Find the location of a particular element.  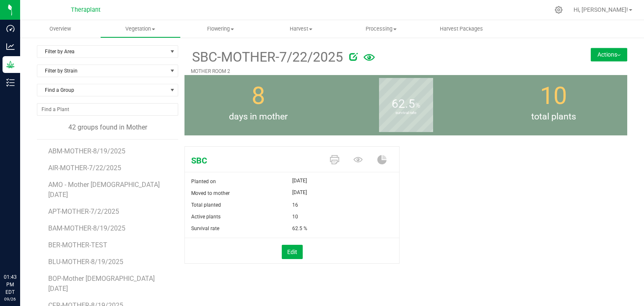

span: Vegetation is located at coordinates (140, 29).